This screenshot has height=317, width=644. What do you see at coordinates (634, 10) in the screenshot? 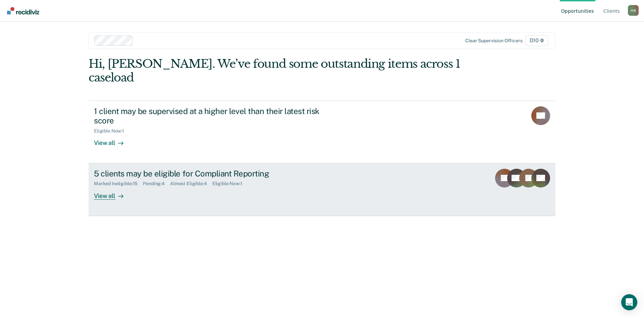
I see `div: H B` at bounding box center [634, 10].